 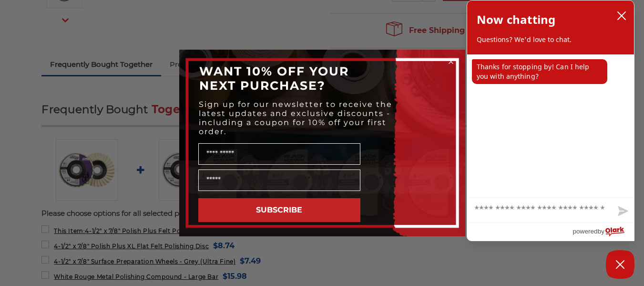 I want to click on span: Sign up for our newsletter to receive the latest updates and exclusive discounts - including a co..., so click(x=296, y=118).